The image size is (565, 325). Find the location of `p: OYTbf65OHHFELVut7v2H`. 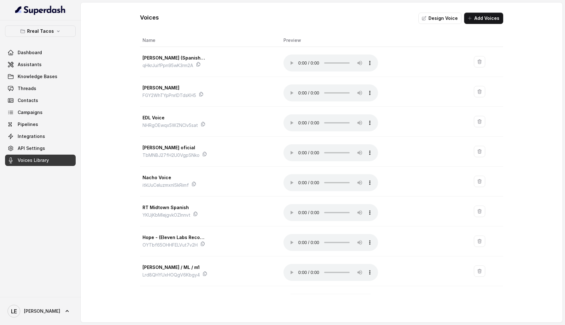

p: OYTbf65OHHFELVut7v2H is located at coordinates (170, 245).